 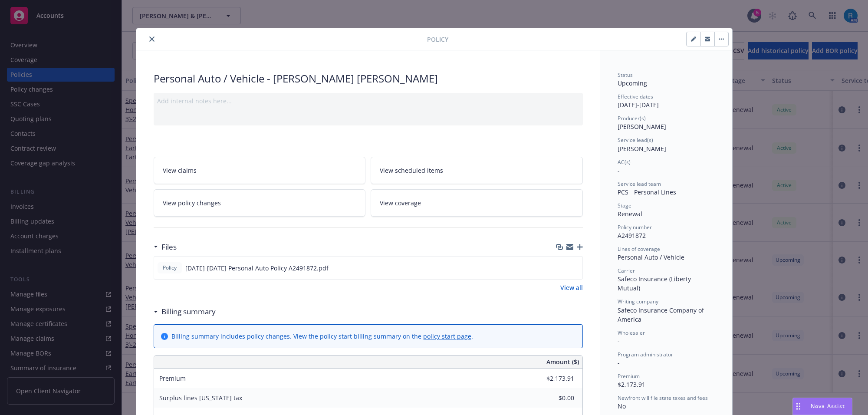 I want to click on span: AC(s), so click(x=624, y=162).